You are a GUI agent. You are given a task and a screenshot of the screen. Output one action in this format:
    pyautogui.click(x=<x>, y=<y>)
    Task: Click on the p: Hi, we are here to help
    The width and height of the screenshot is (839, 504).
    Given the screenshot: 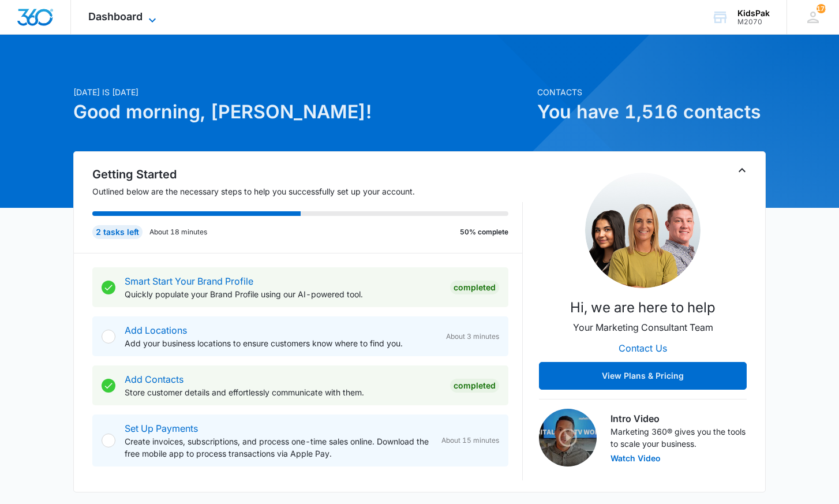 What is the action you would take?
    pyautogui.click(x=643, y=308)
    